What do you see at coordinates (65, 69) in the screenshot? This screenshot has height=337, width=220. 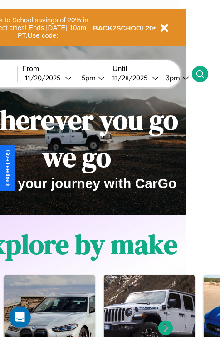 I see `label: From` at bounding box center [65, 69].